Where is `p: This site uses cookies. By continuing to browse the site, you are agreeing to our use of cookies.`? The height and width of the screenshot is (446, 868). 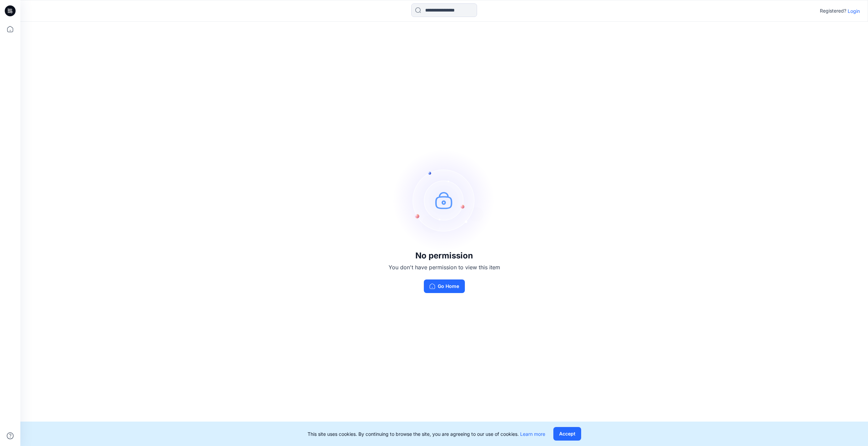
p: This site uses cookies. By continuing to browse the site, you are agreeing to our use of cookies. is located at coordinates (426, 434).